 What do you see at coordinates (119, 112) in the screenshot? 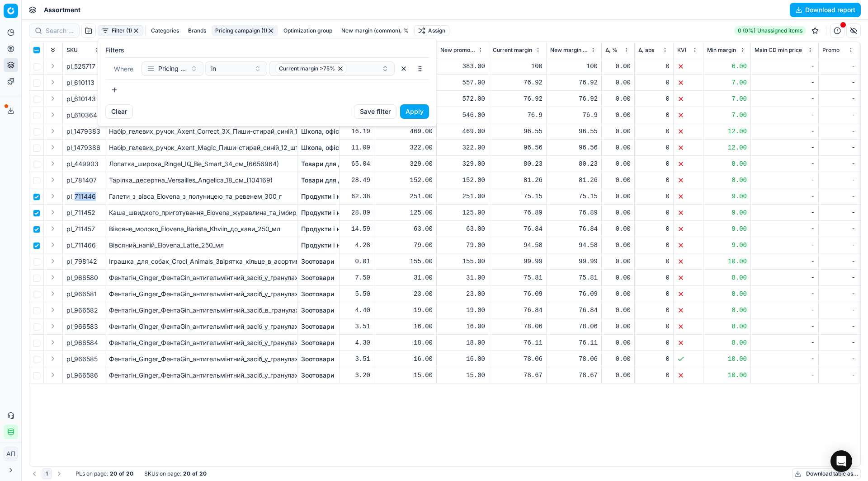
I see `button: Clear` at bounding box center [119, 112].